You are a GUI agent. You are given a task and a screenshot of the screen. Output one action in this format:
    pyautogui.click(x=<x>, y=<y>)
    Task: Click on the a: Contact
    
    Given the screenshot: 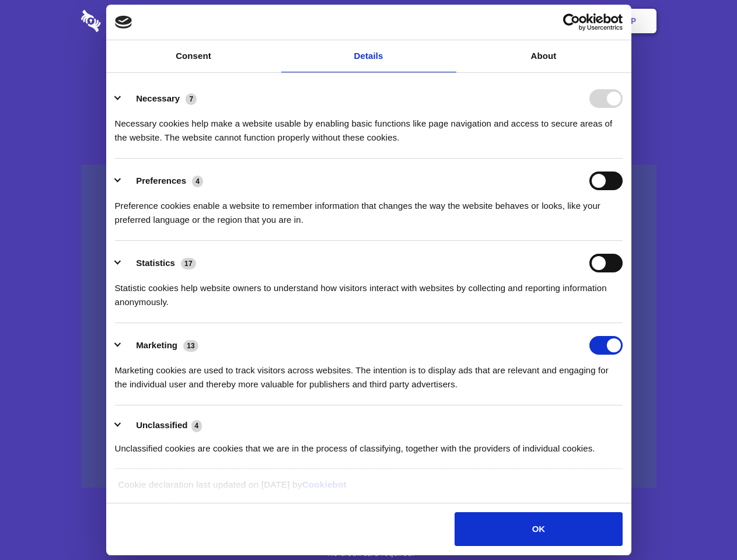 What is the action you would take?
    pyautogui.click(x=500, y=21)
    